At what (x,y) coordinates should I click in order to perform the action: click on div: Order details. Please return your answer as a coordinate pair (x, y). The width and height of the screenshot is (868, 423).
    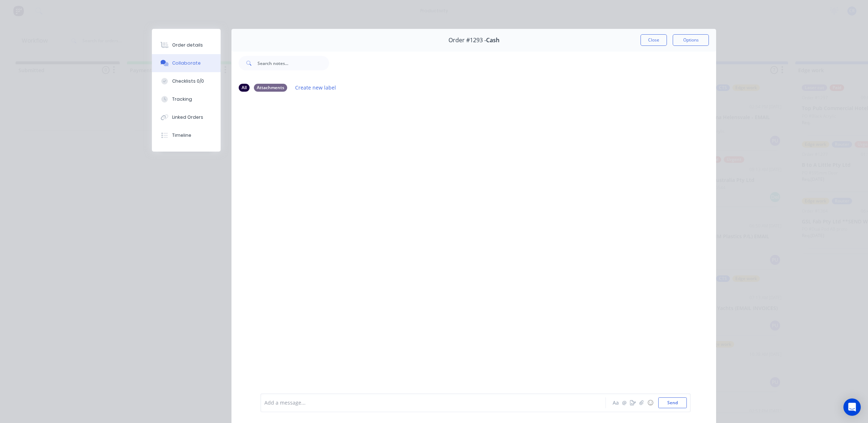
    Looking at the image, I should click on (187, 45).